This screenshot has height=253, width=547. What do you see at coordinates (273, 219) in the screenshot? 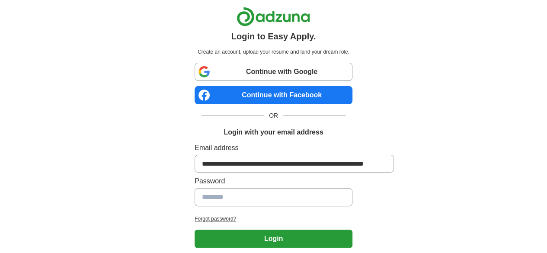
I see `h2: Forgot password?` at bounding box center [273, 219].